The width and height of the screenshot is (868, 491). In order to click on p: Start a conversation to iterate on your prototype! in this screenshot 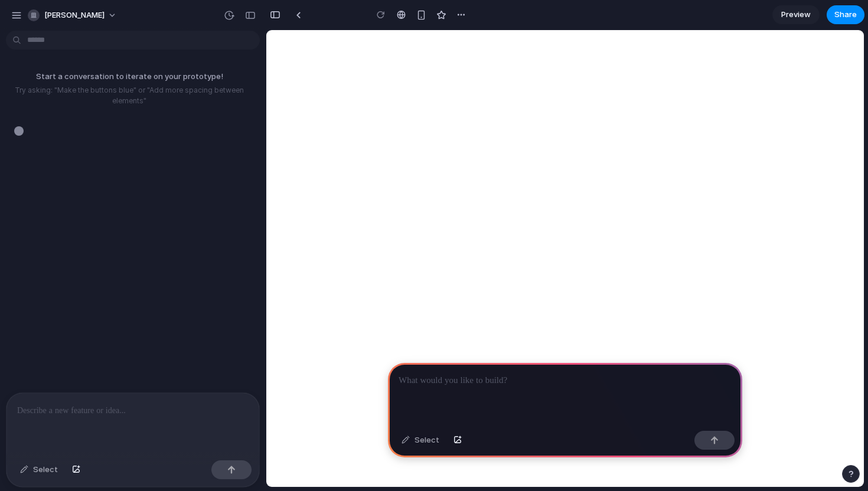, I will do `click(129, 77)`.